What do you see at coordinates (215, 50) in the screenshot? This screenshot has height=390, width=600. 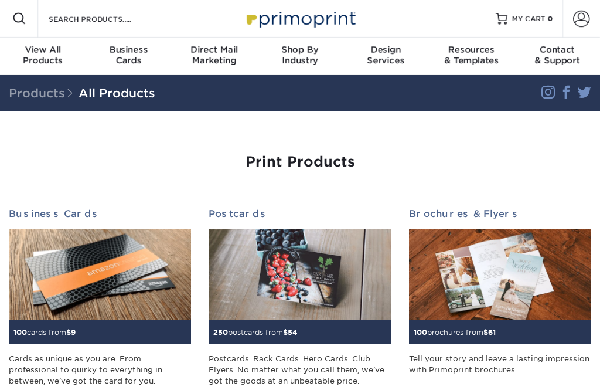 I see `span: Direct Mail` at bounding box center [215, 50].